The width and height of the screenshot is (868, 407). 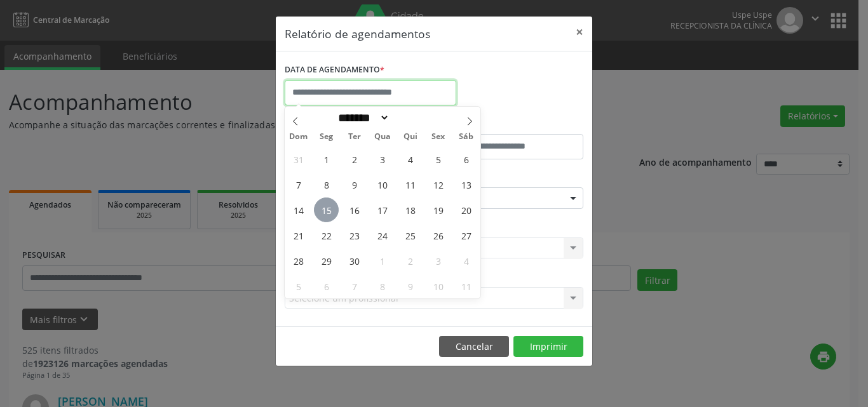 What do you see at coordinates (326, 286) in the screenshot?
I see `span: Outubro 6, 2025` at bounding box center [326, 286].